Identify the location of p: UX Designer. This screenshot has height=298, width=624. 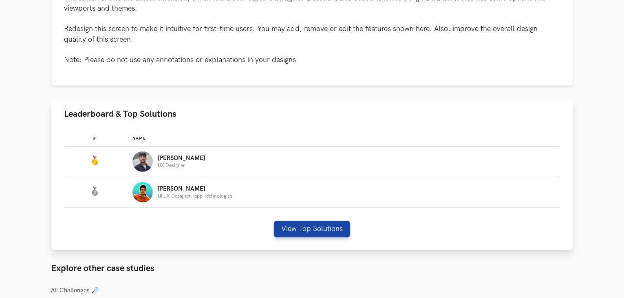
(181, 165).